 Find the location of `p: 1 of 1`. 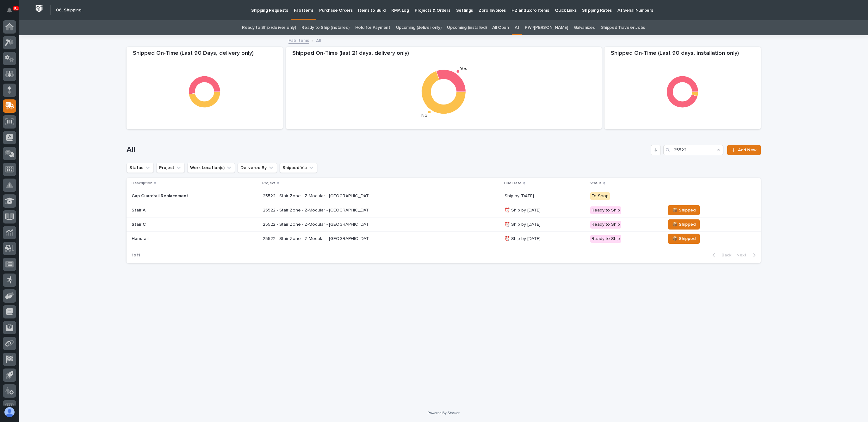

p: 1 of 1 is located at coordinates (136, 255).